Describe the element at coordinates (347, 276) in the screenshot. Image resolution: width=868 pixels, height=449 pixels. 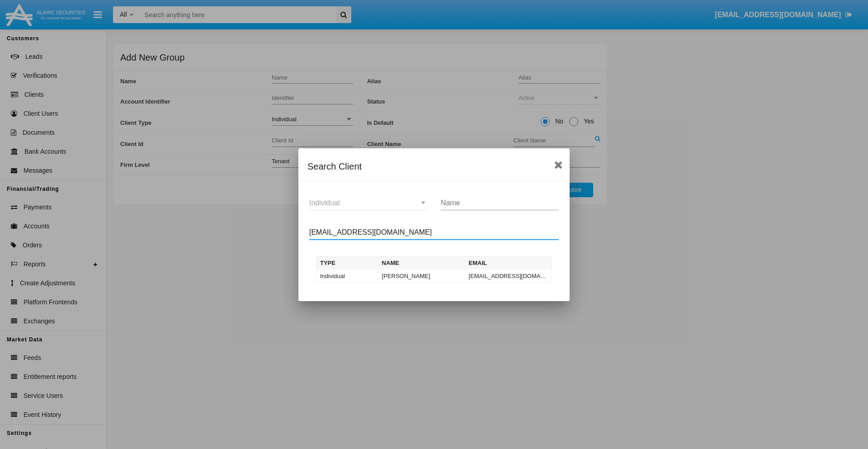
I see `td: Individual` at that location.